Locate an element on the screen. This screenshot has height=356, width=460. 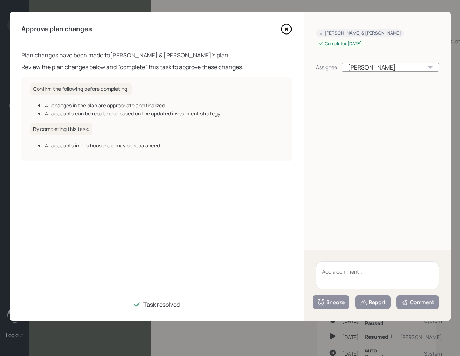
div: Comment is located at coordinates (417, 302).